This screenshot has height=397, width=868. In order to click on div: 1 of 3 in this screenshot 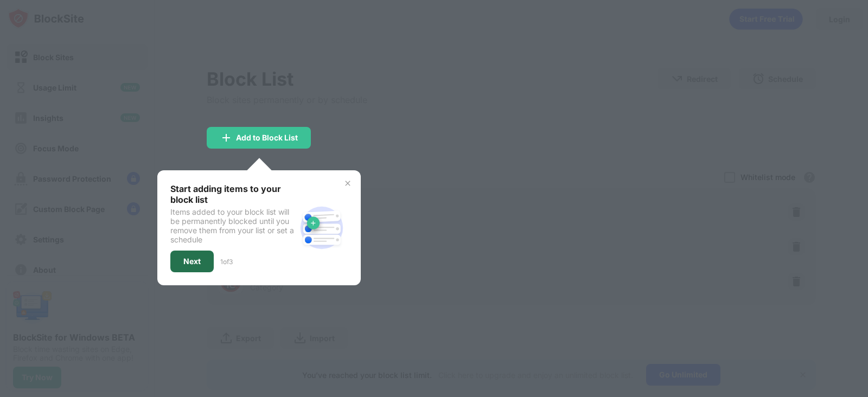, I will do `click(226, 261)`.